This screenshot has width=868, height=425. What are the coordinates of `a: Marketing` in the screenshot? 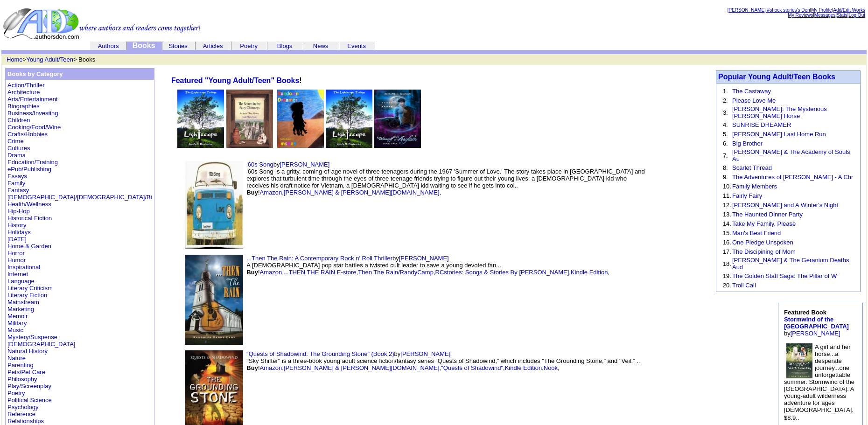 It's located at (21, 309).